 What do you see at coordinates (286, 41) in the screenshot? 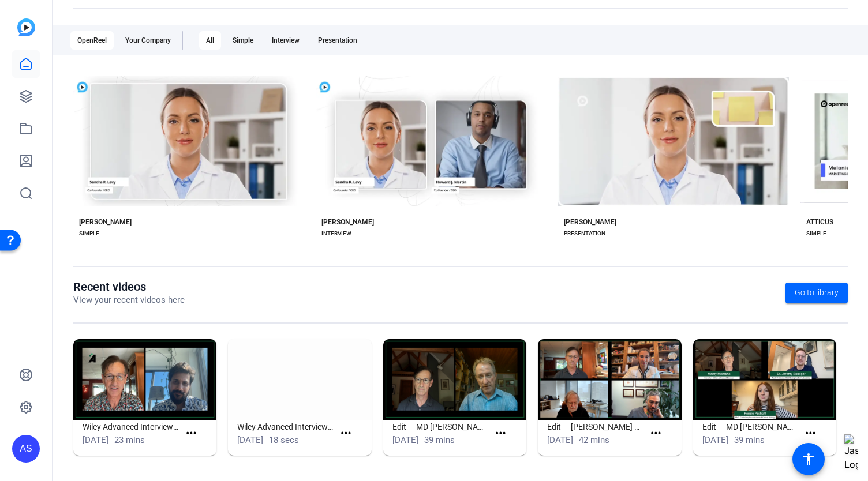
I see `div: Interview` at bounding box center [286, 41].